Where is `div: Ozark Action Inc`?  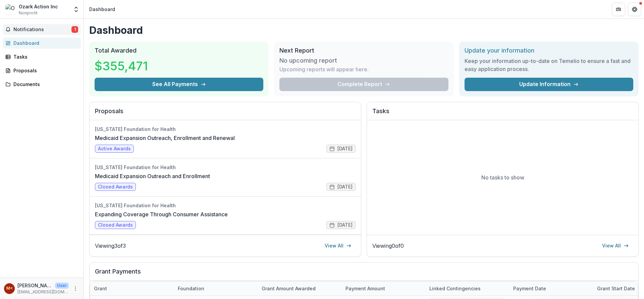
div: Ozark Action Inc is located at coordinates (38, 6).